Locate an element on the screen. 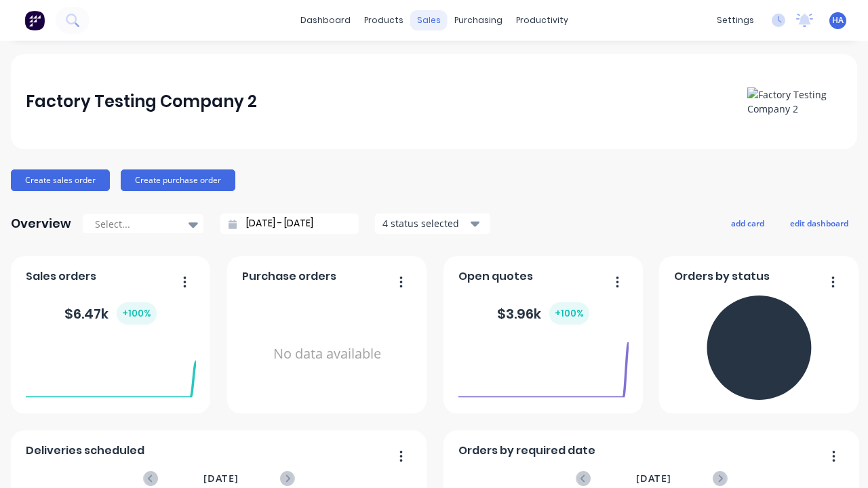  img: Factory is located at coordinates (35, 21).